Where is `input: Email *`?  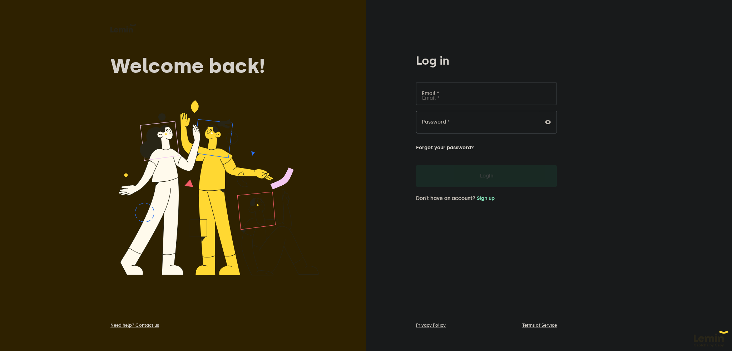 input: Email * is located at coordinates (487, 94).